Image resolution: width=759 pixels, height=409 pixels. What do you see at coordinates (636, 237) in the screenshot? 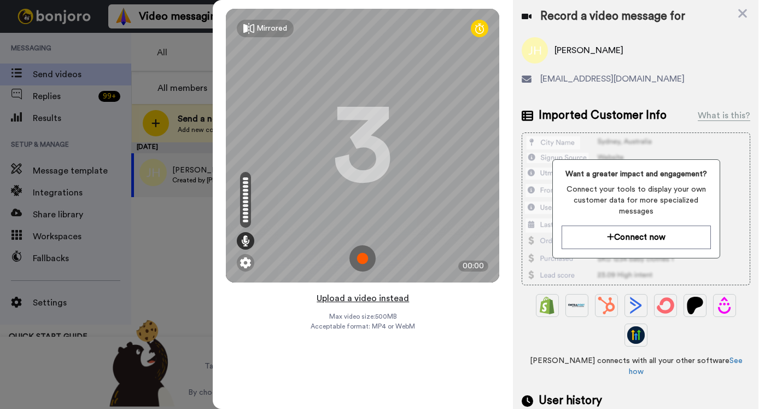
I see `button: Connect now` at bounding box center [636, 237].